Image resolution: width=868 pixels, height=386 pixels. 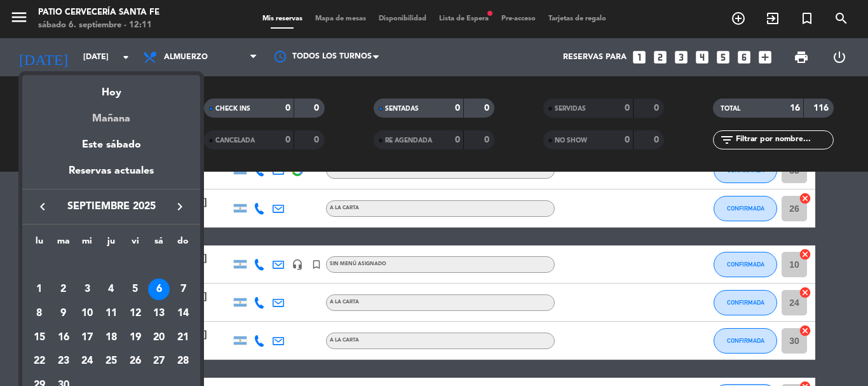 What do you see at coordinates (87, 313) in the screenshot?
I see `div: 10` at bounding box center [87, 313].